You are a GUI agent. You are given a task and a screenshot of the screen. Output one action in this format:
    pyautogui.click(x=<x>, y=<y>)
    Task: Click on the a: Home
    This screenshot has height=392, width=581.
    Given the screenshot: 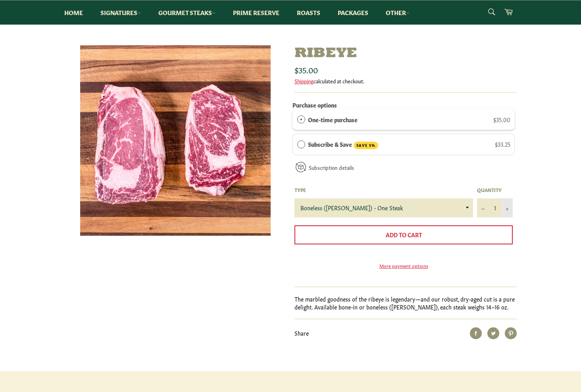 What is the action you would take?
    pyautogui.click(x=73, y=12)
    